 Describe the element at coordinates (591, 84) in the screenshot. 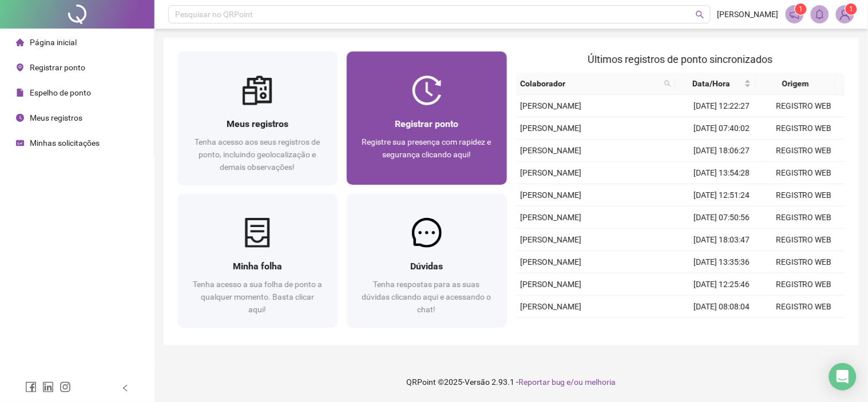

I see `span: Colaborador` at that location.